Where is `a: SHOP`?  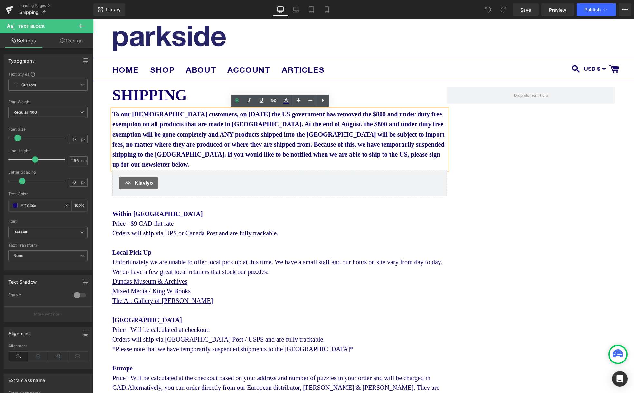
a: SHOP is located at coordinates (69, 51).